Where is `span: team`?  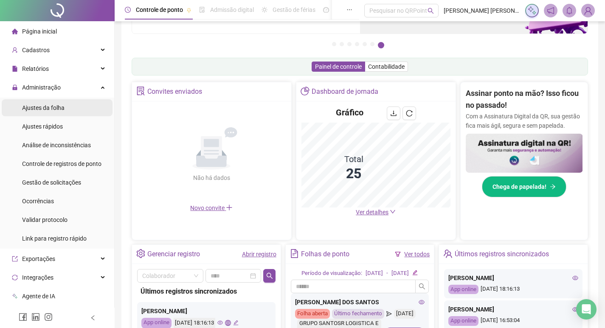
span: team is located at coordinates (447, 253).